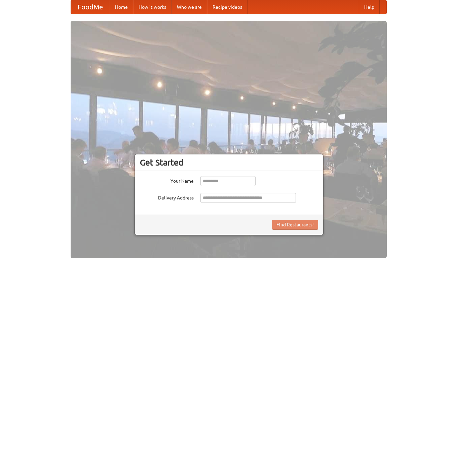 Image resolution: width=457 pixels, height=476 pixels. Describe the element at coordinates (167, 197) in the screenshot. I see `label: Delivery Address` at that location.